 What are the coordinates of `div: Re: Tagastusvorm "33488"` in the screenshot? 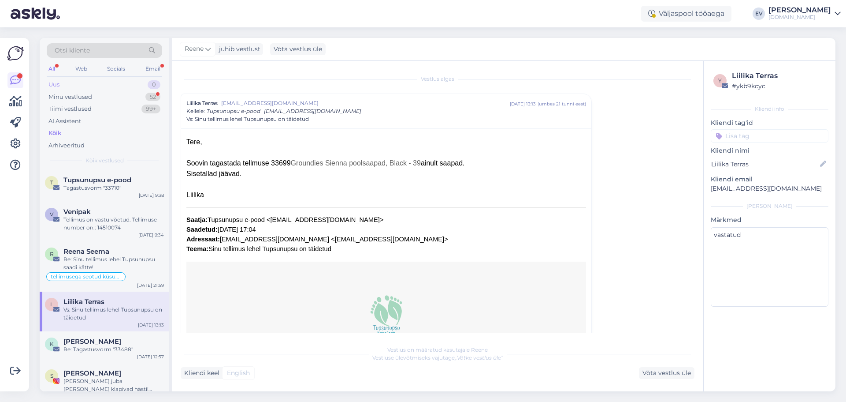 It's located at (114, 349).